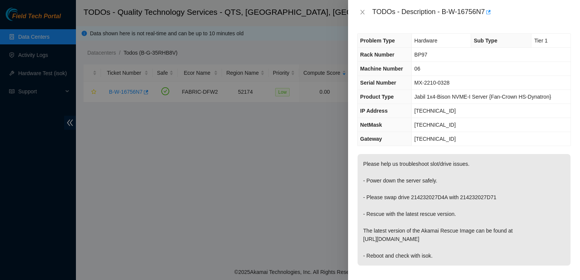 This screenshot has width=580, height=280. Describe the element at coordinates (464, 210) in the screenshot. I see `p: Please help us troubleshoot slot/drive issues. - Power down the server safely. - Please swap driv...` at that location.